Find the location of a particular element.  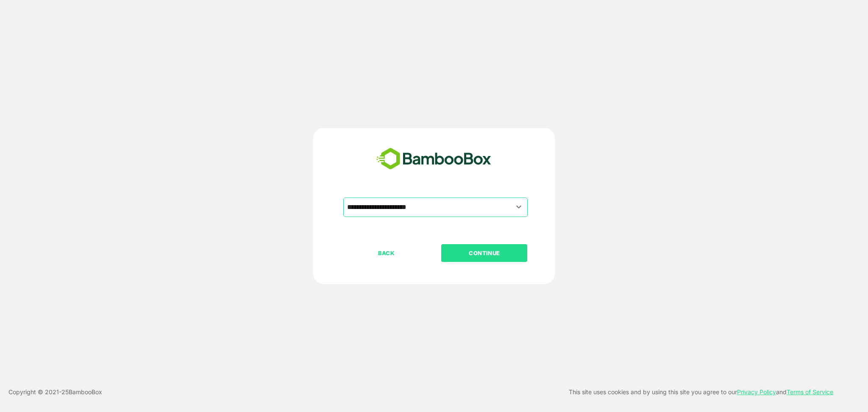

p: BACK is located at coordinates (386, 253).